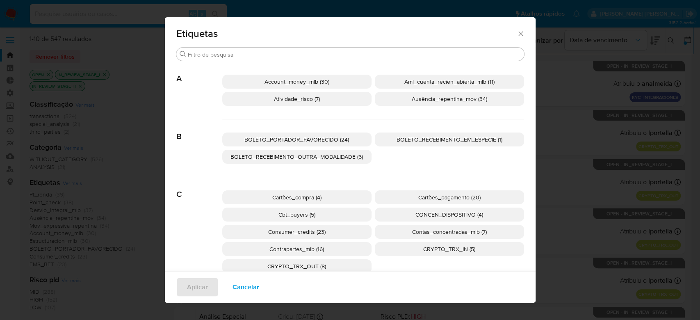 This screenshot has height=320, width=700. I want to click on span: CRYPTO_TRX_OUT (8), so click(297, 266).